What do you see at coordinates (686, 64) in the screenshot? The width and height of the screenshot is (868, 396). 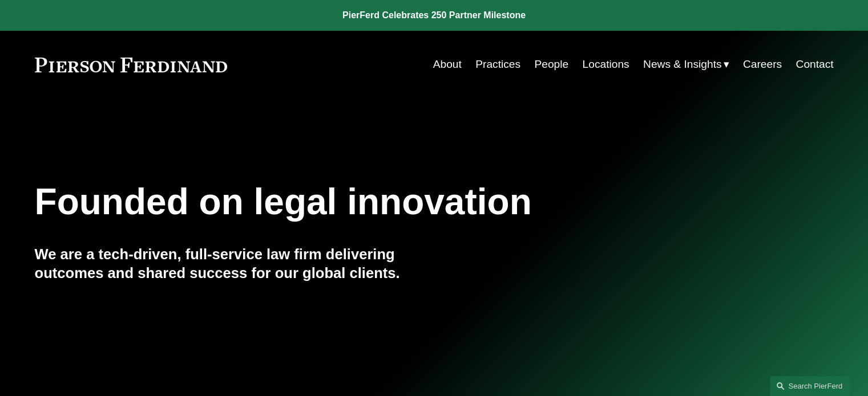 I see `a: folder dropdown` at bounding box center [686, 64].